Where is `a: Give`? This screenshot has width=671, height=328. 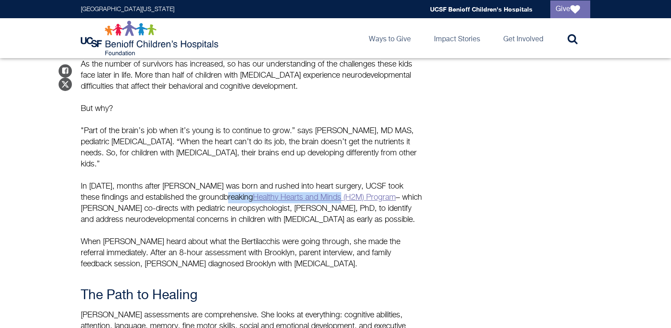 a: Give is located at coordinates (570, 9).